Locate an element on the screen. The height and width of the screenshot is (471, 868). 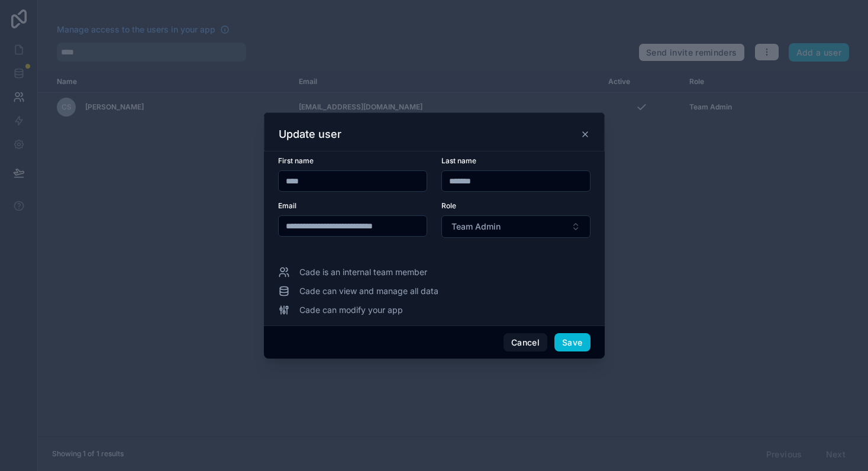
button: Save is located at coordinates (573, 342).